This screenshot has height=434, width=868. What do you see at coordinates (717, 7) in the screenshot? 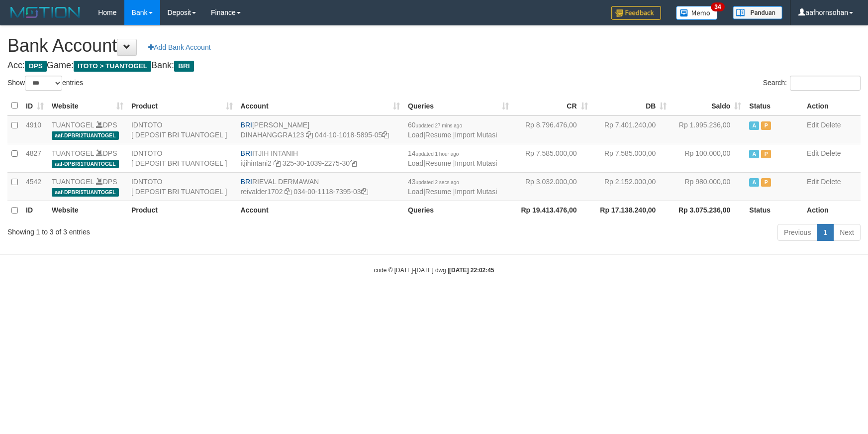
I see `span: 34` at bounding box center [717, 7].